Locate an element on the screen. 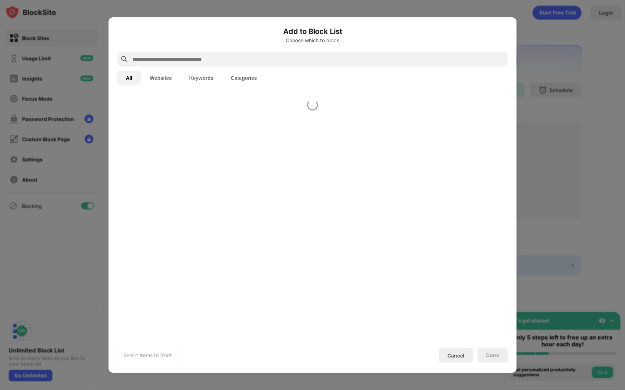 Image resolution: width=625 pixels, height=390 pixels. div: Cancel is located at coordinates (456, 356).